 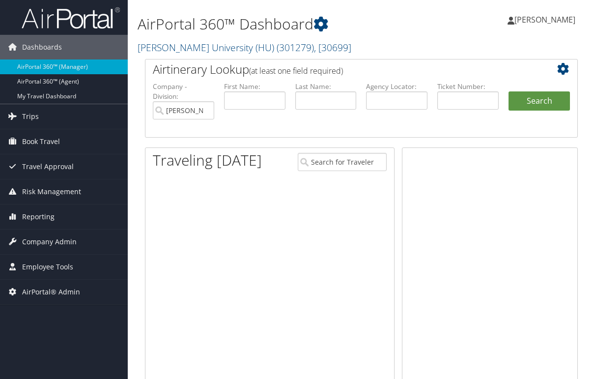 I want to click on button: Search, so click(x=539, y=101).